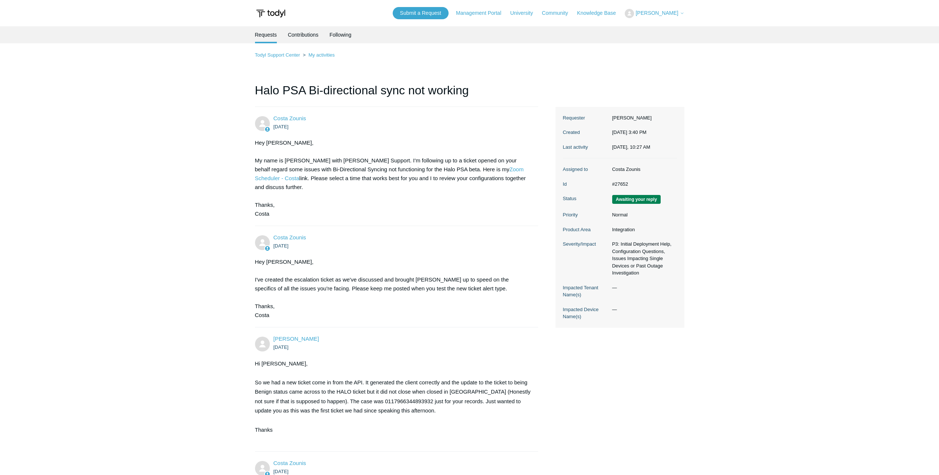 Image resolution: width=939 pixels, height=475 pixels. I want to click on time: 08/25/2025, 15:56, so click(281, 127).